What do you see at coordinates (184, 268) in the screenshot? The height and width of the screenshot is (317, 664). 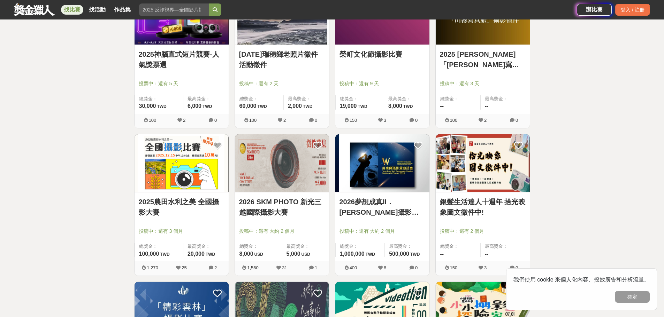 I see `span: 25` at bounding box center [184, 268].